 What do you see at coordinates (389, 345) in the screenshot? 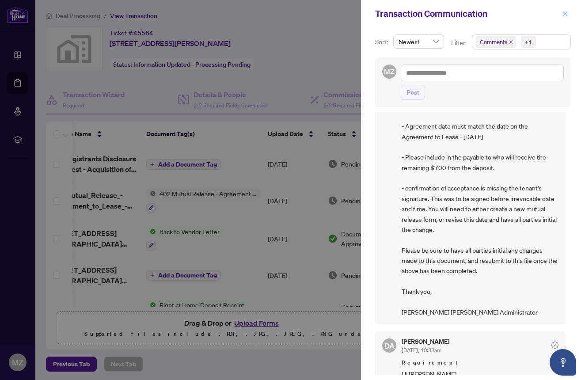
I see `span: DA` at bounding box center [389, 345].